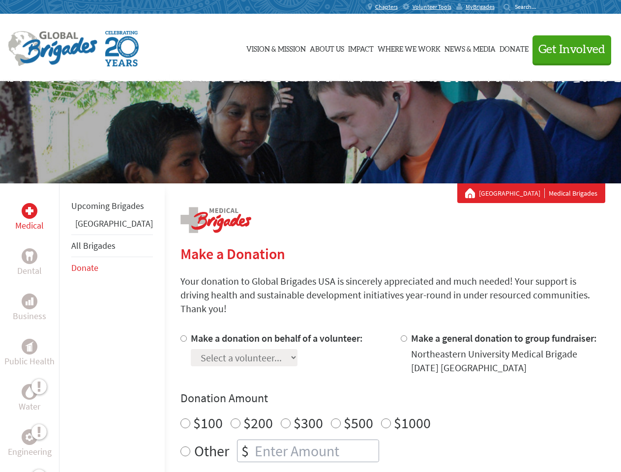 This screenshot has width=621, height=472. What do you see at coordinates (30, 263) in the screenshot?
I see `a: DentalDental` at bounding box center [30, 263].